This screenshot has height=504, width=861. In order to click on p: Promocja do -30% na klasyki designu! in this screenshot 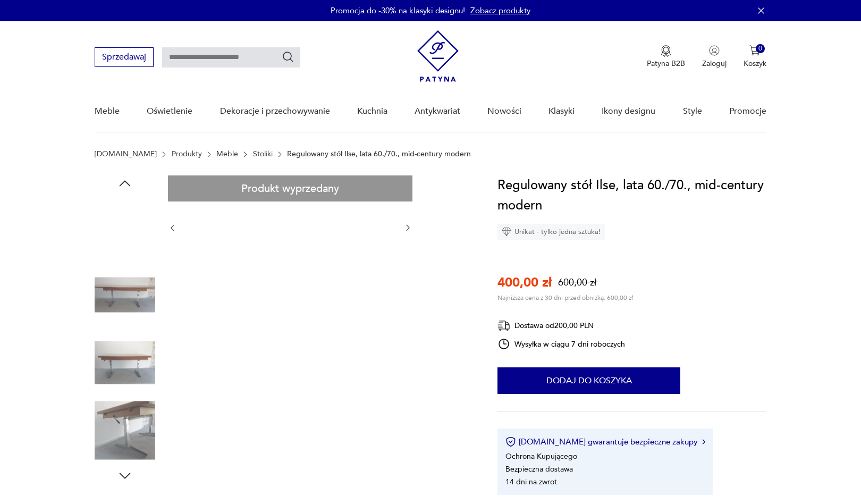, I will do `click(398, 11)`.